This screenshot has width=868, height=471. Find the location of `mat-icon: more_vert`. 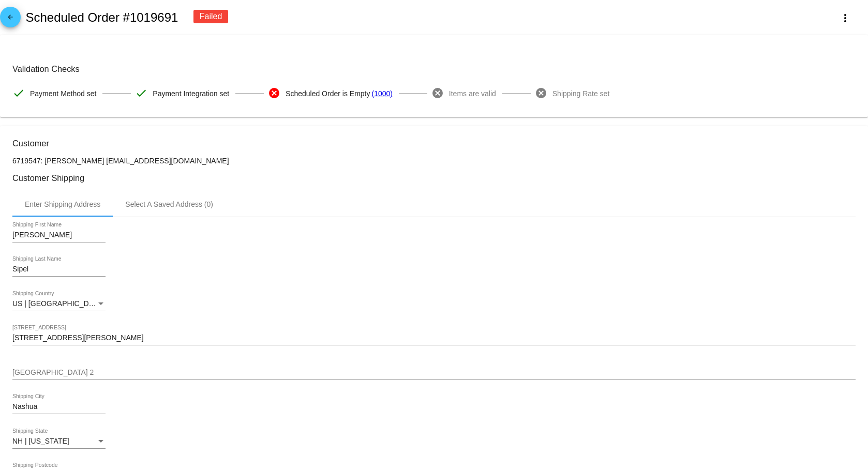

mat-icon: more_vert is located at coordinates (845, 18).